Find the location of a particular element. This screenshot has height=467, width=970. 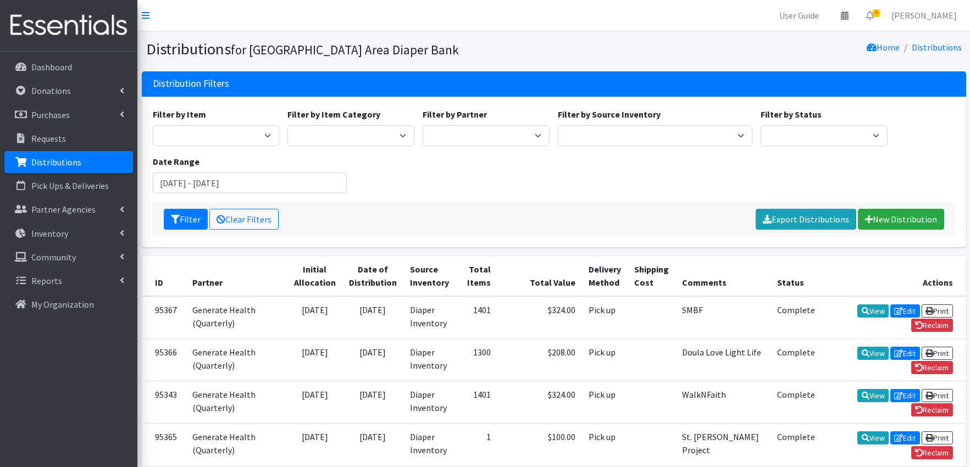

th: Actions is located at coordinates (893, 276).